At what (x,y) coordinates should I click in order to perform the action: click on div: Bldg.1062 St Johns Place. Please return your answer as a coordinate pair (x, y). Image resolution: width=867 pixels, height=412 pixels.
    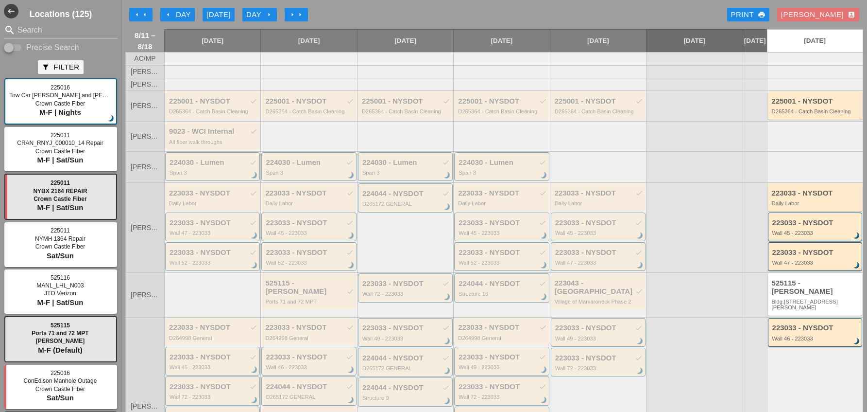
    Looking at the image, I should click on (816, 304).